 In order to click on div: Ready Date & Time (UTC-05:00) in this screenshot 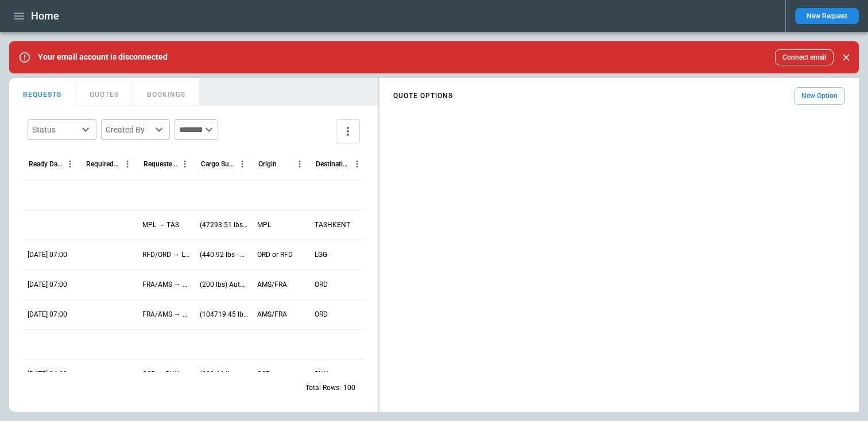, I will do `click(45, 164)`.